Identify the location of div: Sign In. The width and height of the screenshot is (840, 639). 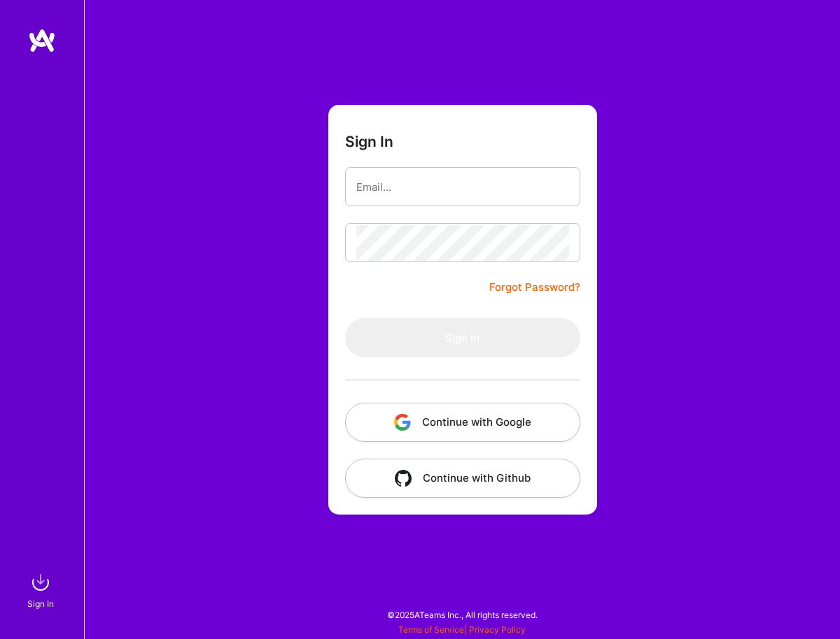
(41, 604).